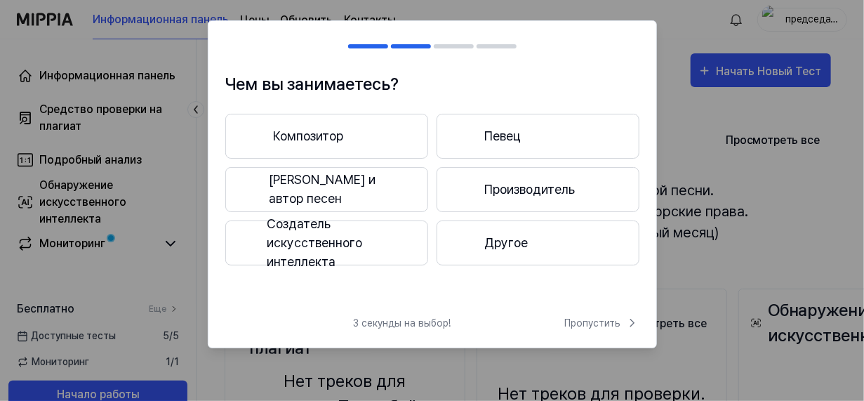 The height and width of the screenshot is (401, 864). I want to click on ya-tr-span: Композитор, so click(309, 135).